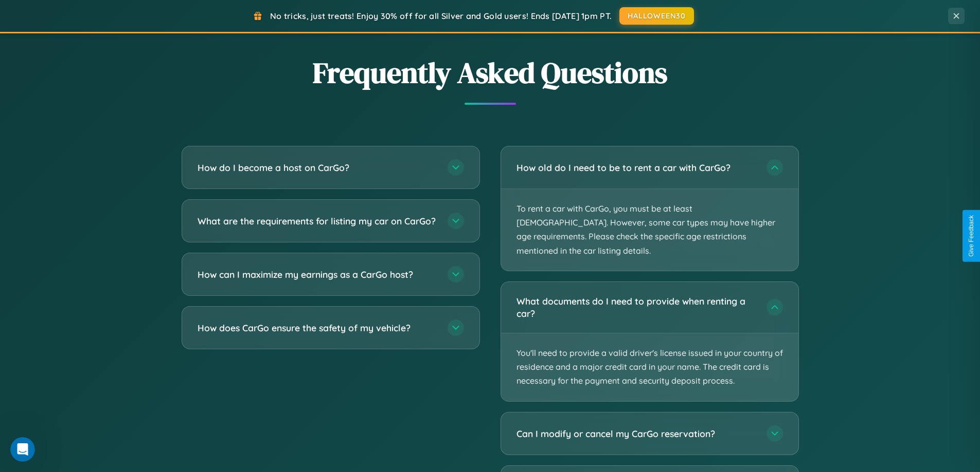 Image resolution: width=980 pixels, height=472 pixels. Describe the element at coordinates (317, 168) in the screenshot. I see `h3: How do I become a host on CarGo?` at that location.